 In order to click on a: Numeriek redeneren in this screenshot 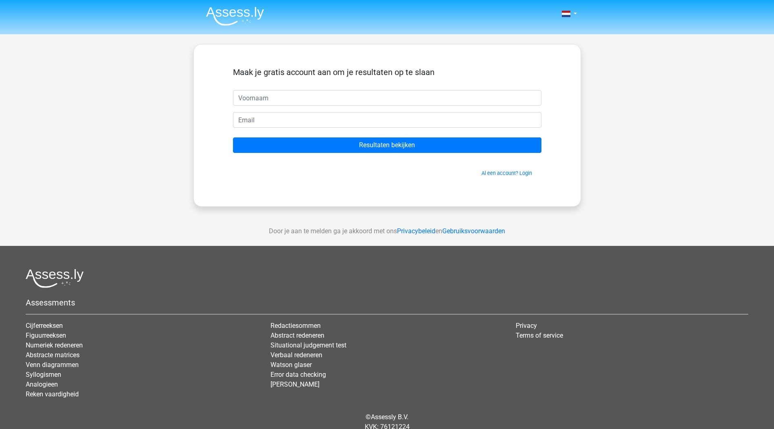, I will do `click(54, 345)`.